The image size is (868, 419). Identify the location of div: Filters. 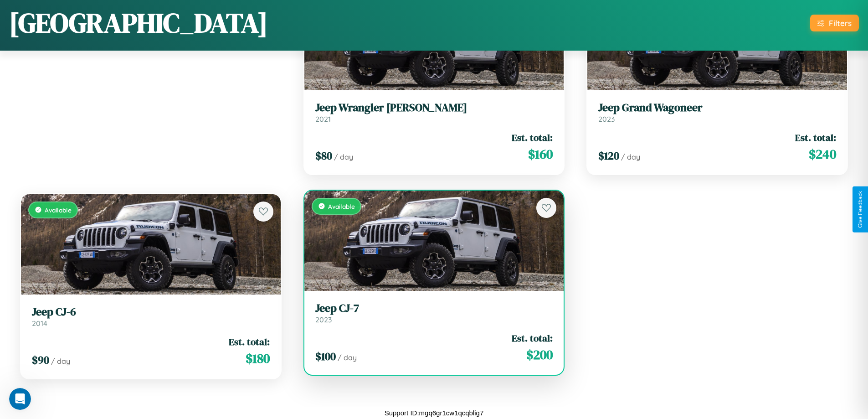
(840, 23).